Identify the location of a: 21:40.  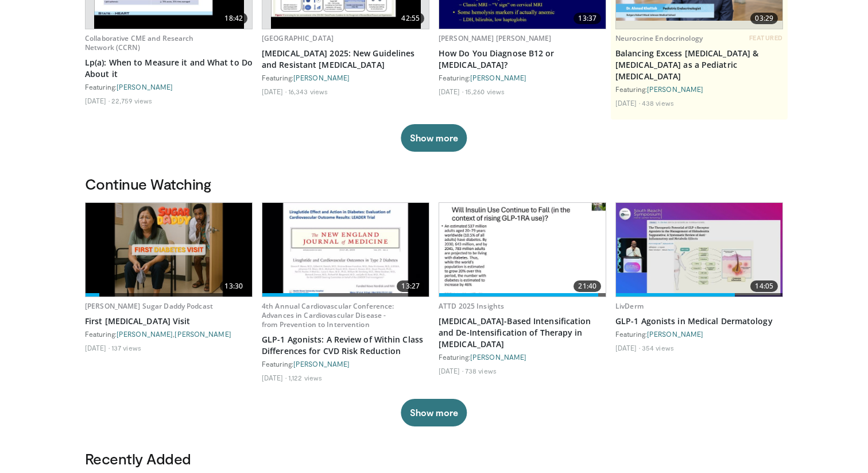
(523, 249).